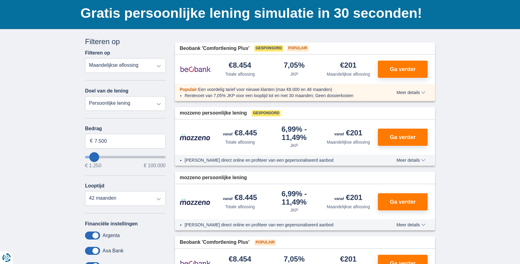  I want to click on label: Bedrag, so click(125, 129).